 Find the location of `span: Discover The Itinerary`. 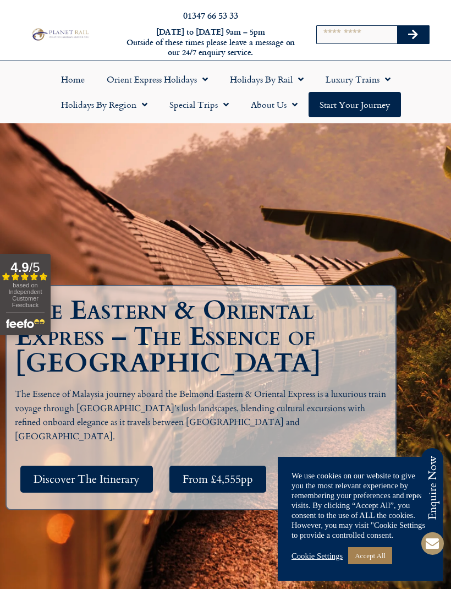

span: Discover The Itinerary is located at coordinates (86, 479).